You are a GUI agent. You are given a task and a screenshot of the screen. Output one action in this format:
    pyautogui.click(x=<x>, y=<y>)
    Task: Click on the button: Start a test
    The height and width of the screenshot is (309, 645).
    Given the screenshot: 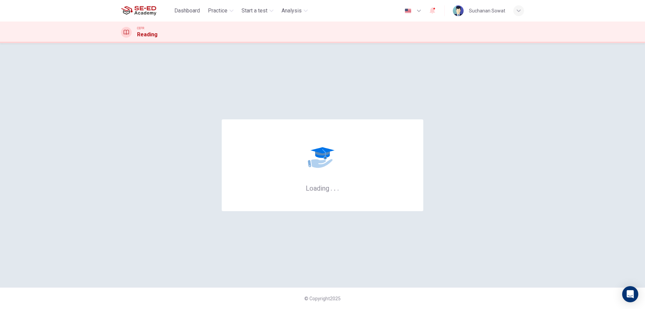 What is the action you would take?
    pyautogui.click(x=257, y=11)
    